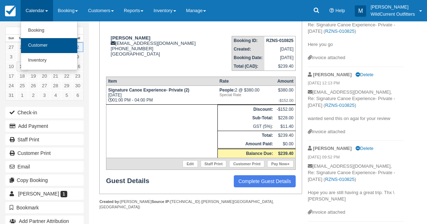 This screenshot has width=427, height=224. Describe the element at coordinates (340, 10) in the screenshot. I see `span: Help` at that location.